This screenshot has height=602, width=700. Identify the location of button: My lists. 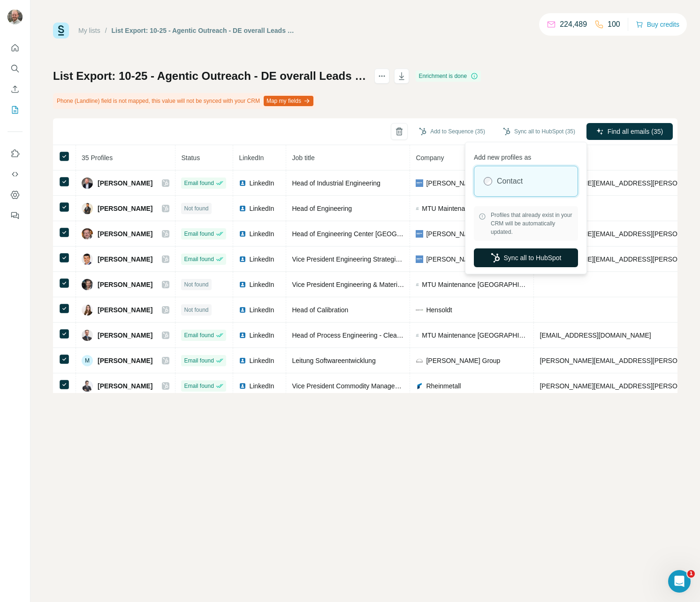
(15, 109).